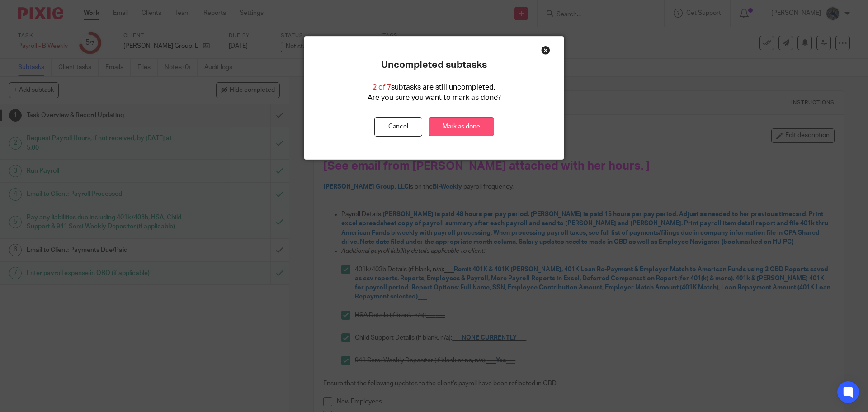  I want to click on button: Cancel, so click(398, 127).